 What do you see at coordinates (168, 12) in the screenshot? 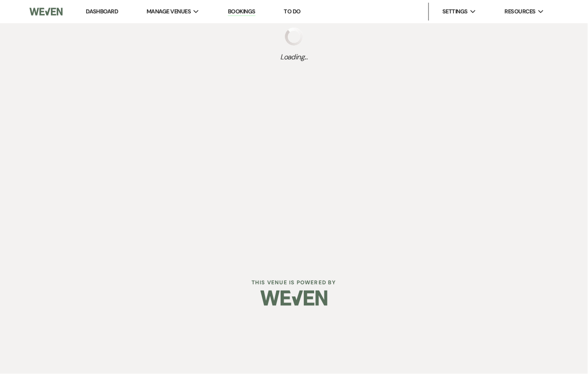
I see `span: Manage Venues` at bounding box center [168, 12].